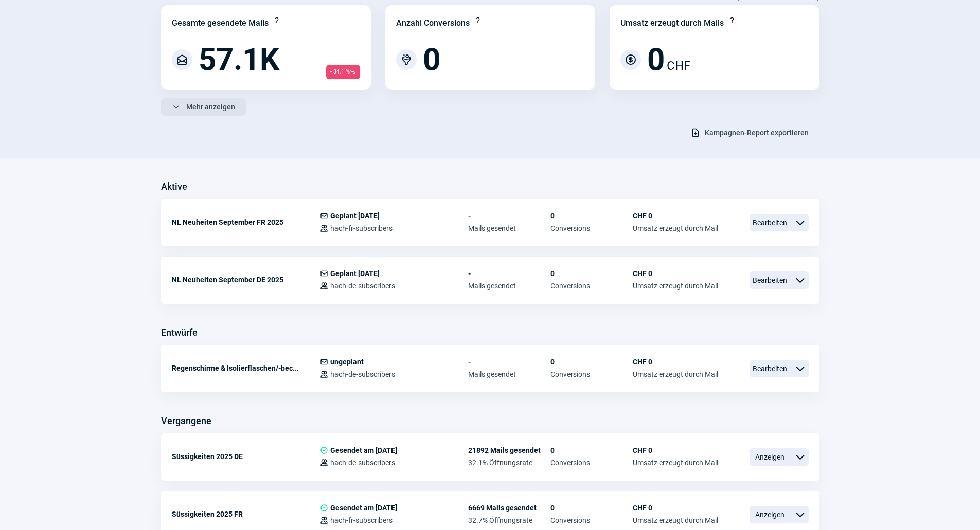 The width and height of the screenshot is (980, 530). What do you see at coordinates (750, 132) in the screenshot?
I see `button: Kampagnen-Report exportieren` at bounding box center [750, 132].